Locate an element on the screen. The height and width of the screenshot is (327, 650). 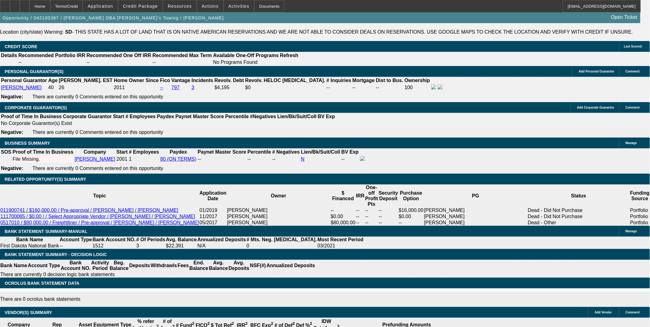
th: Annualized Deposits is located at coordinates (290, 266).